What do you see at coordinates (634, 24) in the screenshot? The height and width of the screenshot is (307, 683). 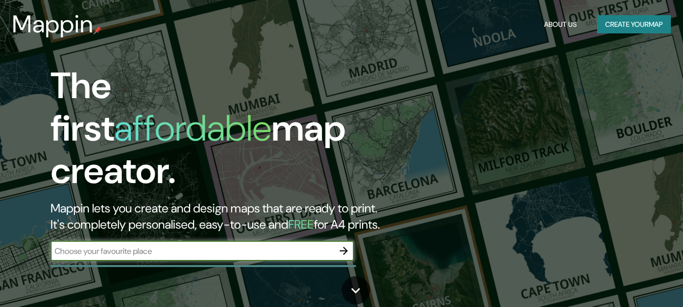 I see `button: Create yourmap` at bounding box center [634, 24].